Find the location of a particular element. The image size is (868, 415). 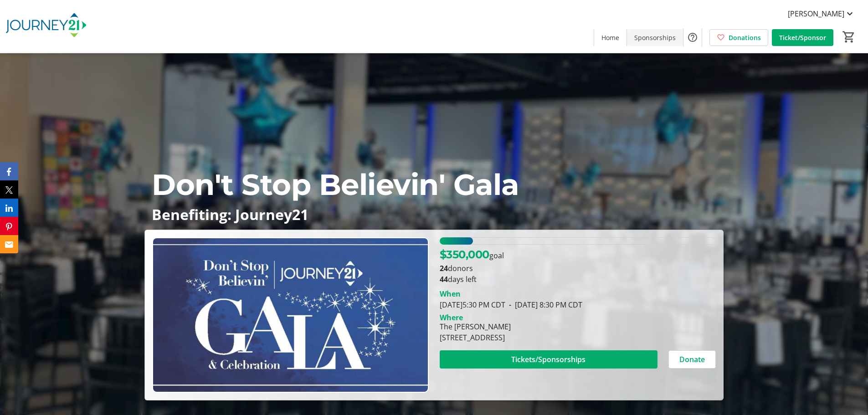

span: Ticket/Sponsor is located at coordinates (802, 37).